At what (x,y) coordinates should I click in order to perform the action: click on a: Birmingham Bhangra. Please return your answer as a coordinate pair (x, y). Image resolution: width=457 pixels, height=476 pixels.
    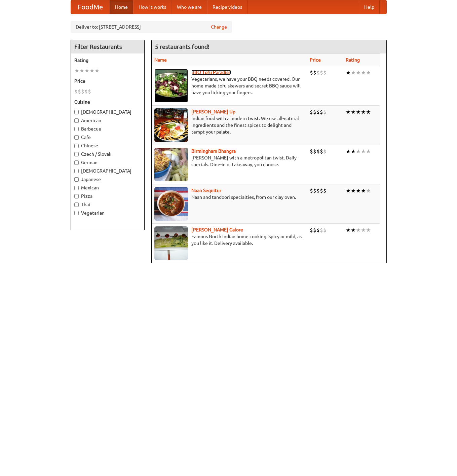
    Looking at the image, I should click on (214, 151).